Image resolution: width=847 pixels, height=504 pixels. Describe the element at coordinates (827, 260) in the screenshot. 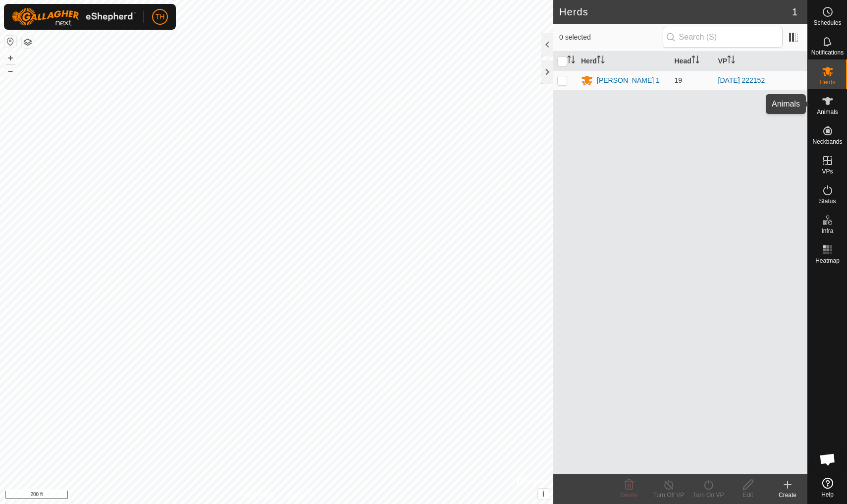

I see `span: Heatmap` at that location.